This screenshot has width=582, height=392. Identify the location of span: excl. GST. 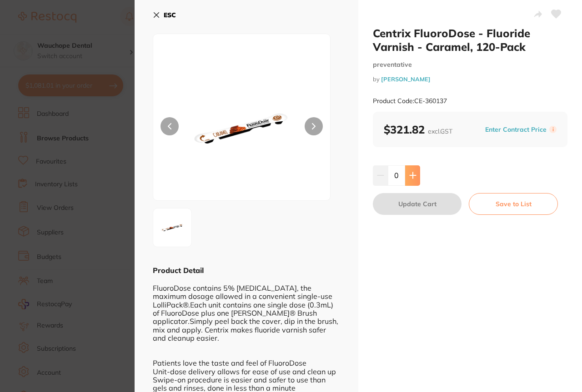
(440, 131).